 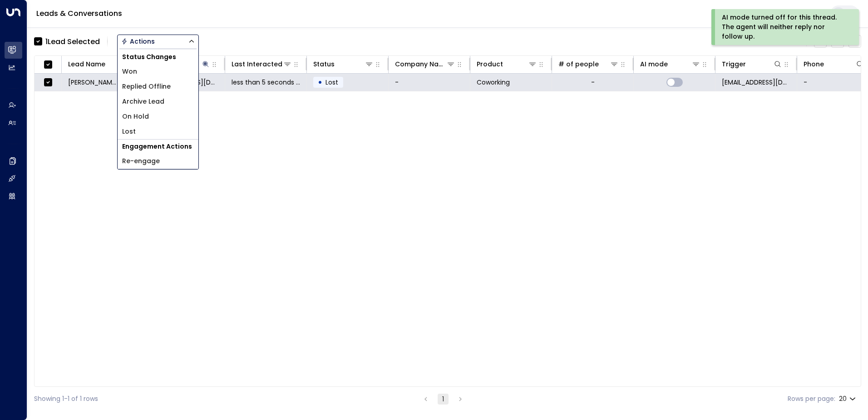 What do you see at coordinates (158, 41) in the screenshot?
I see `div: Button group with a nested menu` at bounding box center [158, 41].